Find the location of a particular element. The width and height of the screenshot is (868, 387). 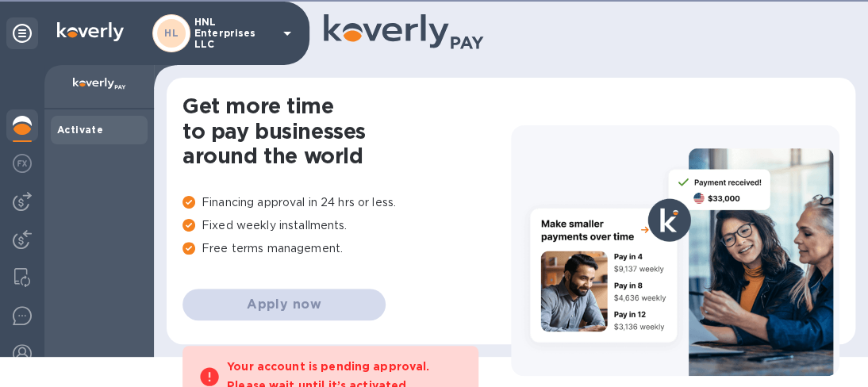

p: Financing approval in 24 hrs or less. is located at coordinates (347, 202).